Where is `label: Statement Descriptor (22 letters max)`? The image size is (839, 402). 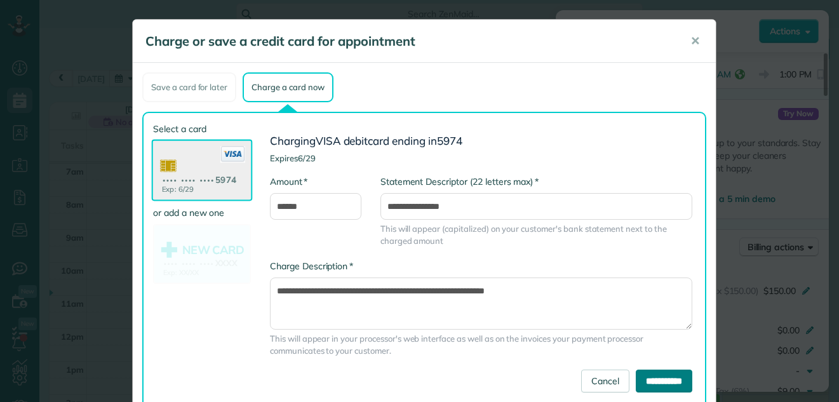 label: Statement Descriptor (22 letters max) is located at coordinates (459, 182).